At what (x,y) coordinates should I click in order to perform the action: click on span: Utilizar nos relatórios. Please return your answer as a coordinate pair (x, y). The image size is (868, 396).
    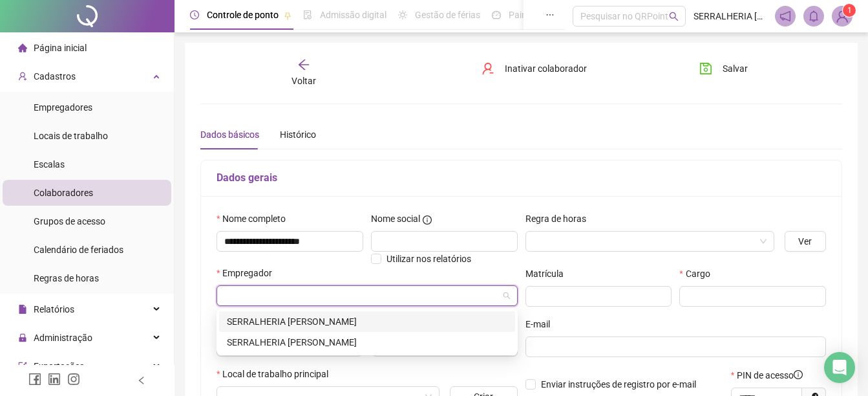
    Looking at the image, I should click on (429, 259).